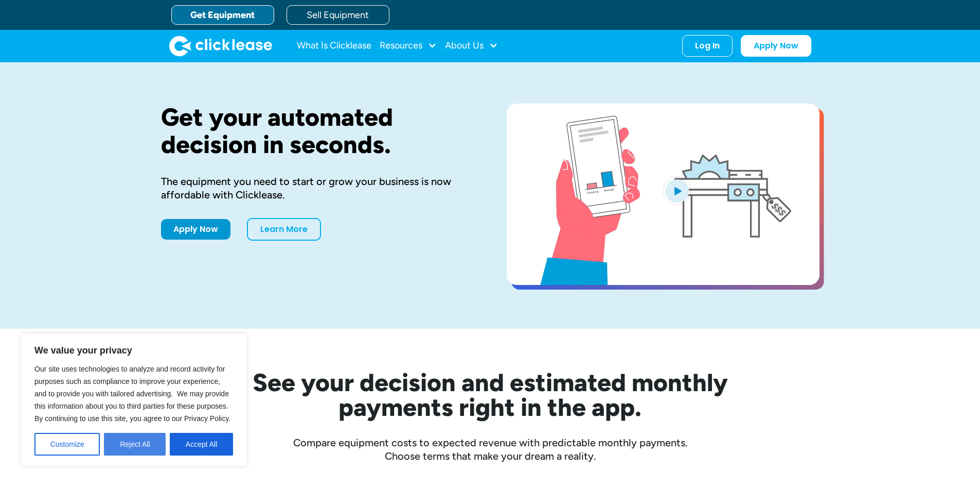  What do you see at coordinates (318, 131) in the screenshot?
I see `h1: Get your automated decision in seconds.` at bounding box center [318, 131].